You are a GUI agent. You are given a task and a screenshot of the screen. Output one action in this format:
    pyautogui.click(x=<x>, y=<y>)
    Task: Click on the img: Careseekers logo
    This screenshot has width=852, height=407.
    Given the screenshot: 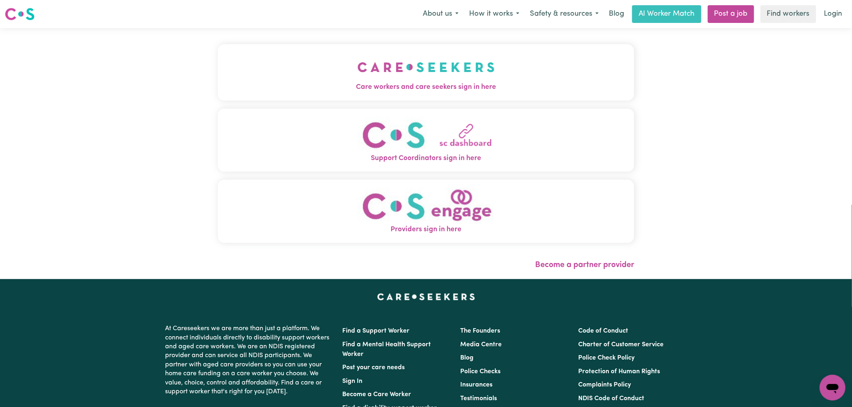 What is the action you would take?
    pyautogui.click(x=20, y=14)
    